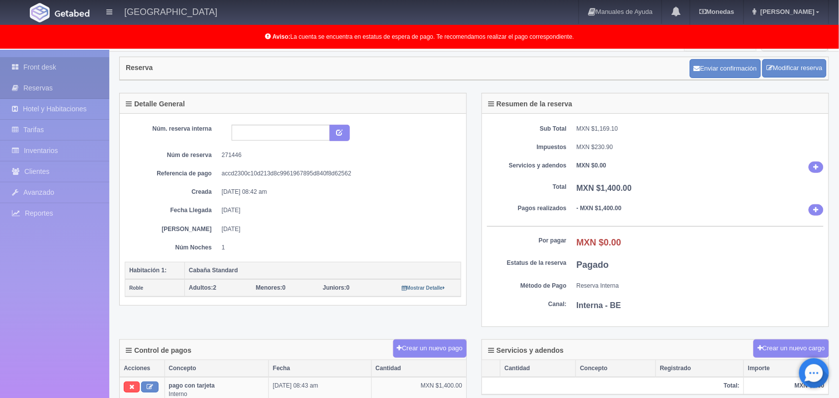 The height and width of the screenshot is (398, 839). I want to click on dt: Estatus de la reserva, so click(527, 263).